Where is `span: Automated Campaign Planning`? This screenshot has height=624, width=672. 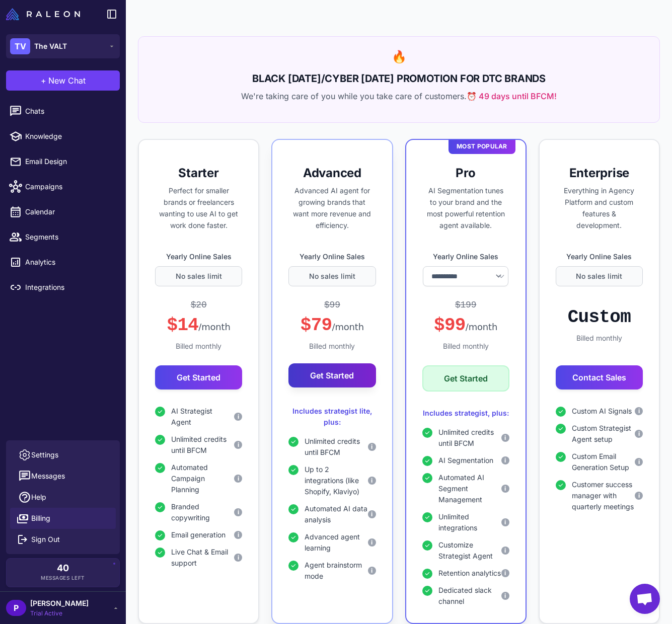
span: Automated Campaign Planning is located at coordinates (202, 478).